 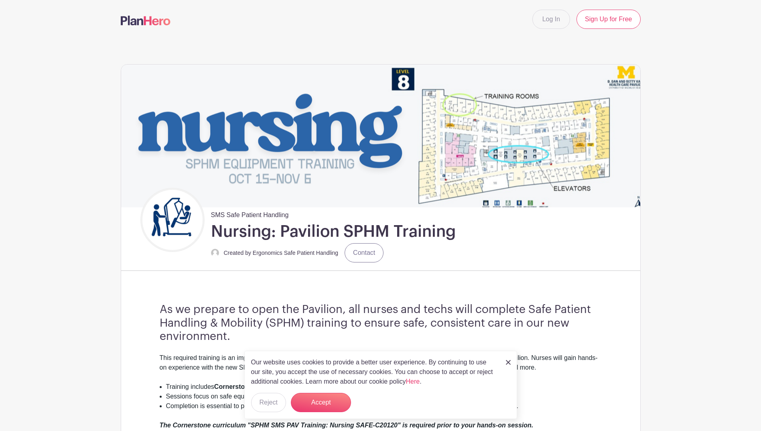 What do you see at coordinates (384, 397) in the screenshot?
I see `li: Sessions focus on safe equipment use, mobilization techniques, and practical integration into dai...` at bounding box center [384, 397].